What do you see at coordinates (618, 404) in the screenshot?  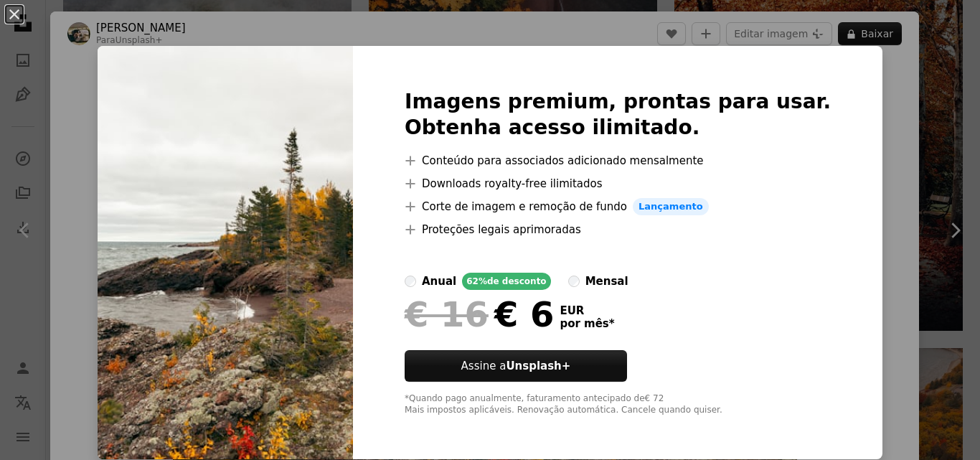 I see `div: *Quando pago anualmente, faturamento antecipado de € 72 Mais impostos aplicáveis. Renovação autom...` at bounding box center [618, 404].